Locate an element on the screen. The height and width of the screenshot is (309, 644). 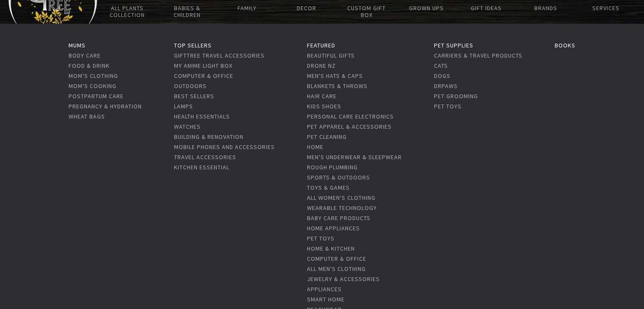
a: Home is located at coordinates (315, 147).